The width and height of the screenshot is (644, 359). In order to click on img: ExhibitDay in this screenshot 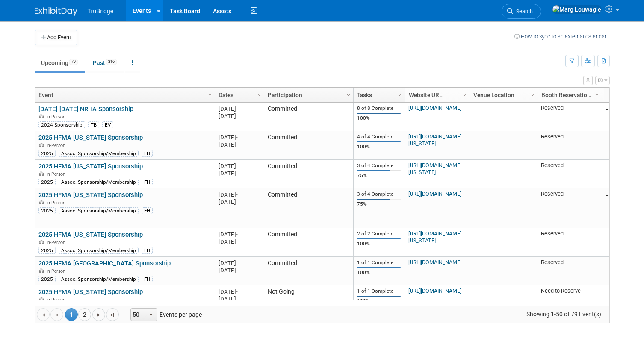, I will do `click(56, 11)`.